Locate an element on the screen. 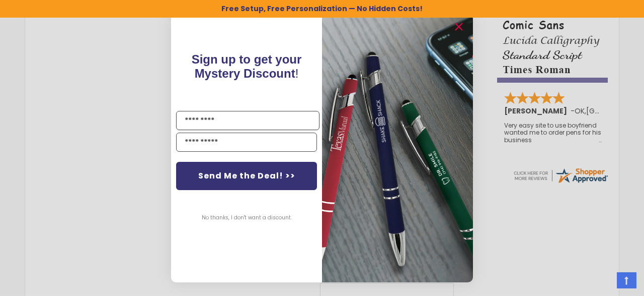 The height and width of the screenshot is (296, 644). button: Close dialog is located at coordinates (459, 26).